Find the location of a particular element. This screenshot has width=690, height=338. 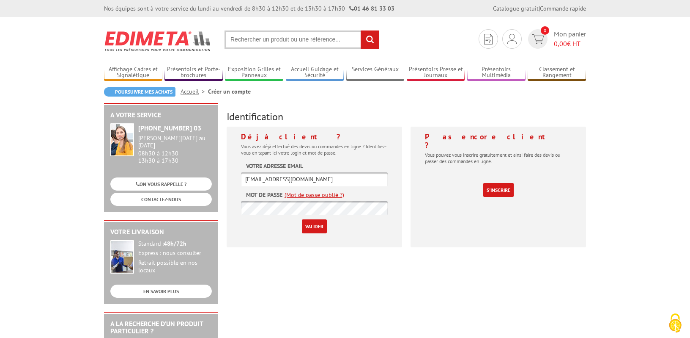

div: Retrait possible en nos locaux is located at coordinates (175, 266).